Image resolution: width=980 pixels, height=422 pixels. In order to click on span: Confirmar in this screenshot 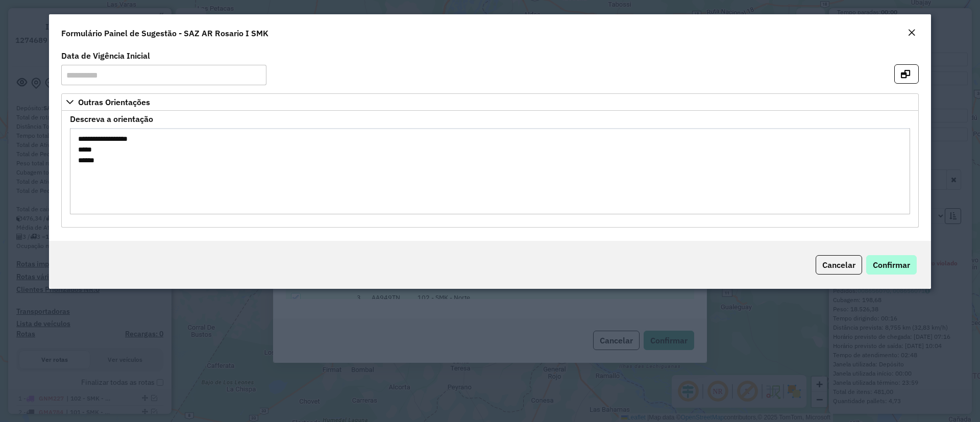, I will do `click(891, 265)`.